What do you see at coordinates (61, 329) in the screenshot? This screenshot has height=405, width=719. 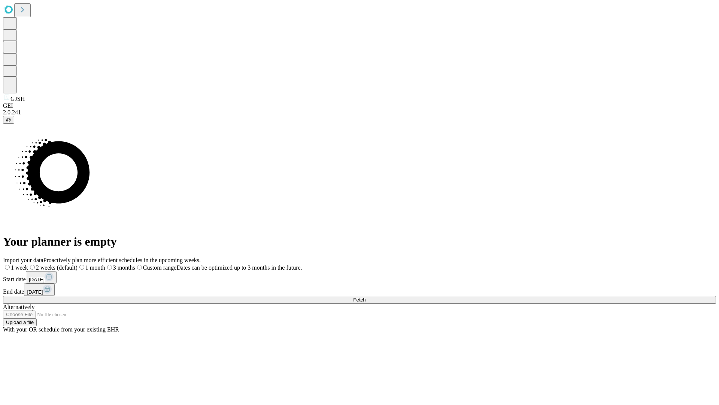 I see `span: With your OR schedule from your existing EHR` at bounding box center [61, 329].